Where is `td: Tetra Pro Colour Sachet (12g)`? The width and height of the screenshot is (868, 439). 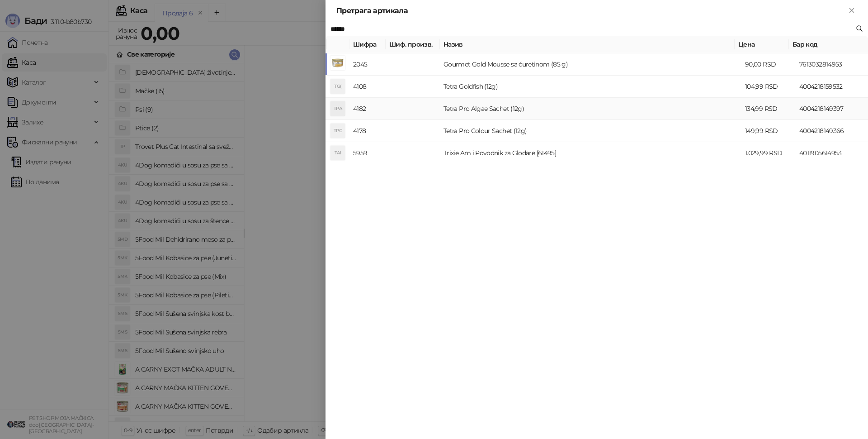
td: Tetra Pro Colour Sachet (12g) is located at coordinates (590, 130).